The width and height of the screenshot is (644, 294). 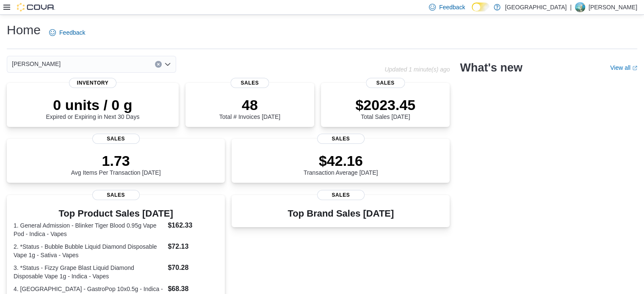 I want to click on svg: External link, so click(x=635, y=68).